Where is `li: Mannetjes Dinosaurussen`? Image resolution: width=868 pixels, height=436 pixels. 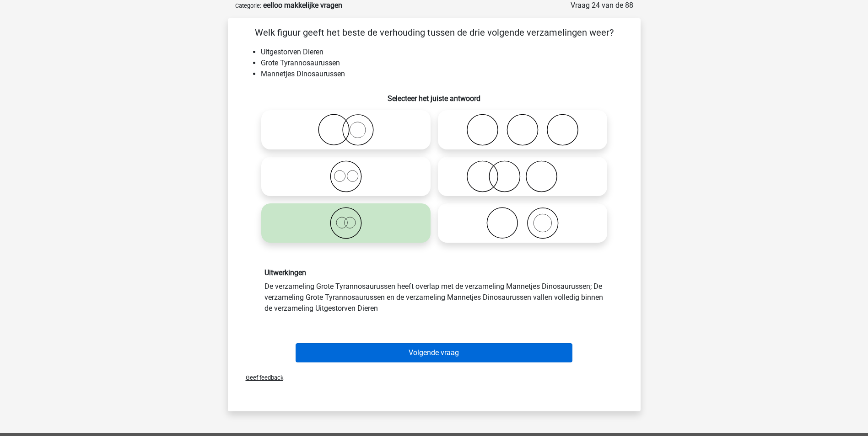
li: Mannetjes Dinosaurussen is located at coordinates (443, 74).